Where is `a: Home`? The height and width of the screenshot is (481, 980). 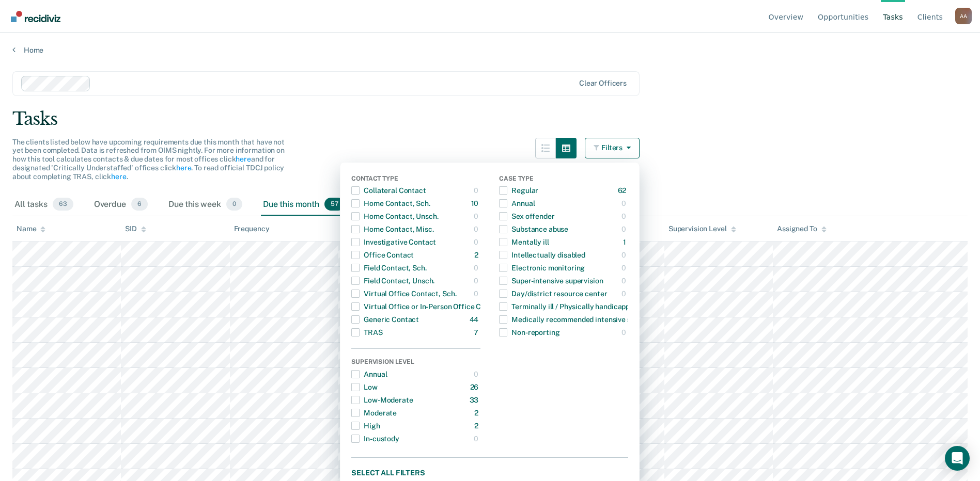
a: Home is located at coordinates (490, 50).